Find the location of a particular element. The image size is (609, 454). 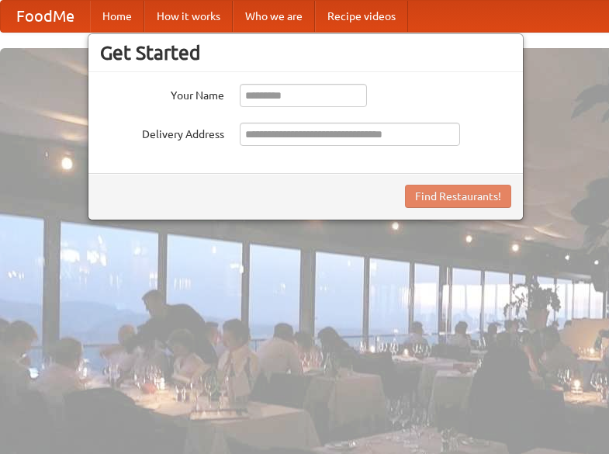

a: How it works is located at coordinates (189, 16).